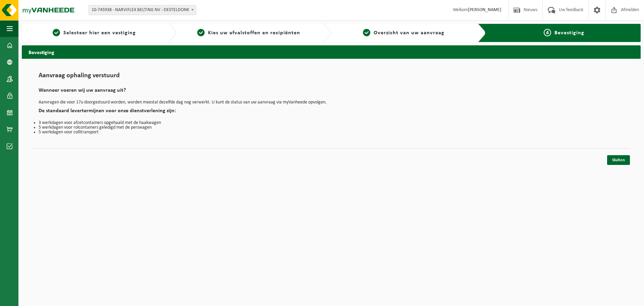  What do you see at coordinates (547, 32) in the screenshot?
I see `span: 4` at bounding box center [547, 32].